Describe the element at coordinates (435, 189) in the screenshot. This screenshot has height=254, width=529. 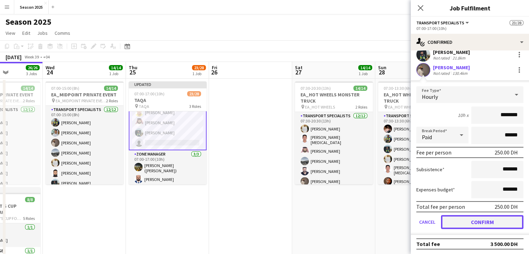
I see `label: Expenses budget` at that location.